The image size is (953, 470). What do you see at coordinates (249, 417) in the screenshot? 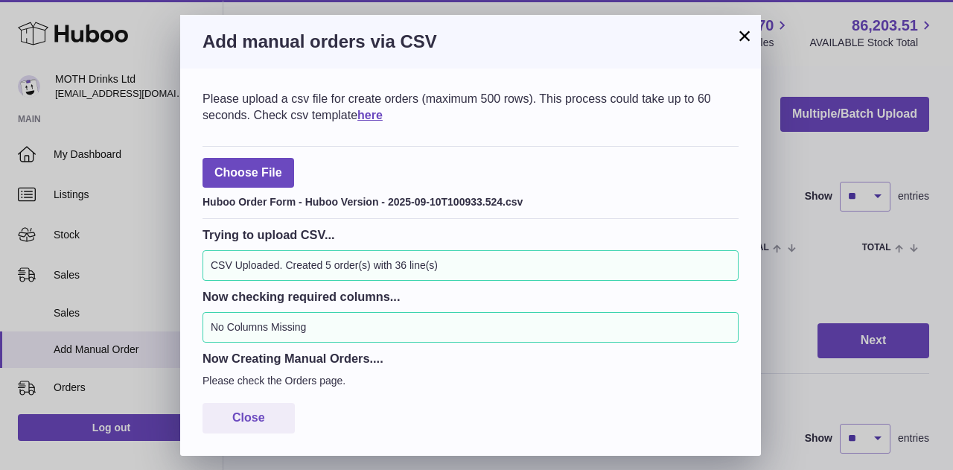
I see `span: Close` at bounding box center [249, 417].